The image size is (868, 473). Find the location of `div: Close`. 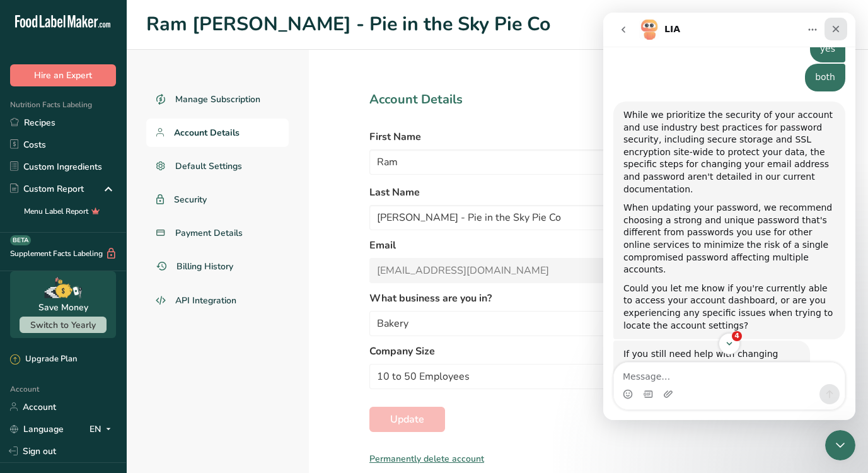

div: Close is located at coordinates (233, 16).